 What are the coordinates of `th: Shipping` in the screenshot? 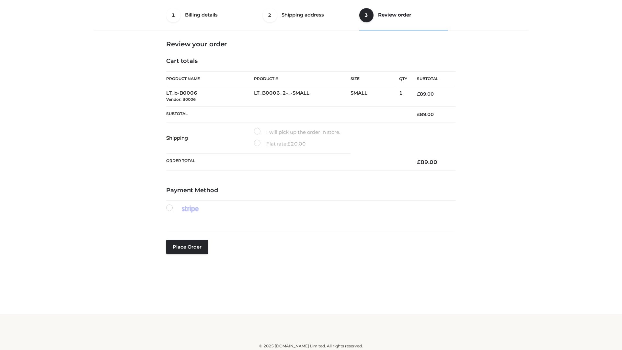 It's located at (210, 138).